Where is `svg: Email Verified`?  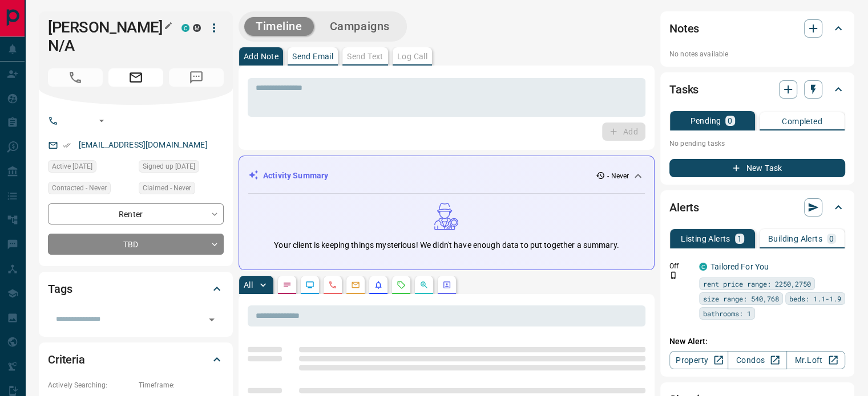
svg: Email Verified is located at coordinates (66, 145).